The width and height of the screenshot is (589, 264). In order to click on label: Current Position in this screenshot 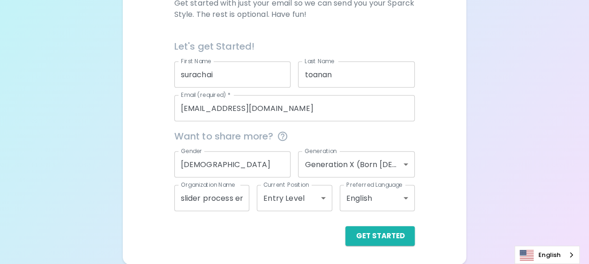, I will do `click(286, 185)`.